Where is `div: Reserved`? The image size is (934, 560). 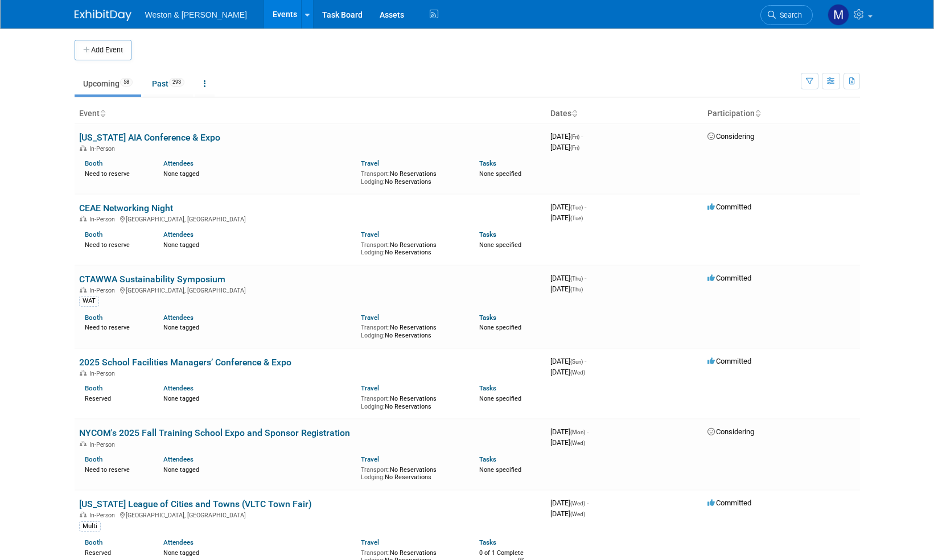
div: Reserved is located at coordinates (116, 397).